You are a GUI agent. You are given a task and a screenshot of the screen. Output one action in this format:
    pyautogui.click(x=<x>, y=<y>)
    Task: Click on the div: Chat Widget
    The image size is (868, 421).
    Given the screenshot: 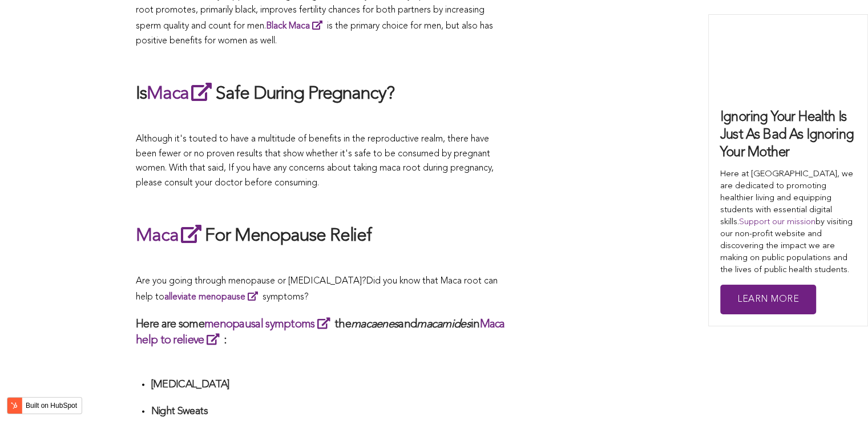 What is the action you would take?
    pyautogui.click(x=840, y=394)
    